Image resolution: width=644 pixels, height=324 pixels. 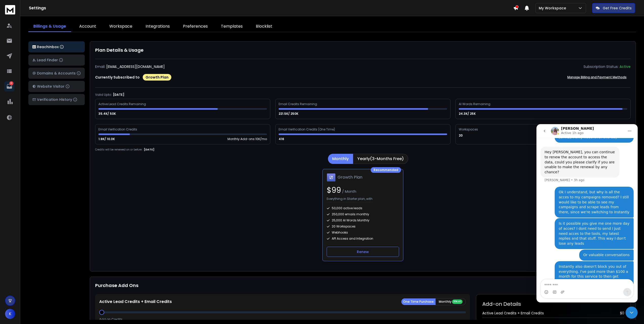 What do you see at coordinates (121, 27) in the screenshot?
I see `a: Workspace` at bounding box center [121, 27].